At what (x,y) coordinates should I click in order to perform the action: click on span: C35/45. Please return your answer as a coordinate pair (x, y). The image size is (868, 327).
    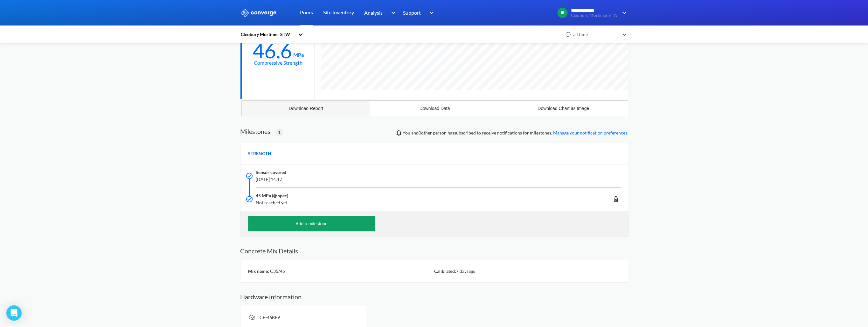
    Looking at the image, I should click on (277, 271).